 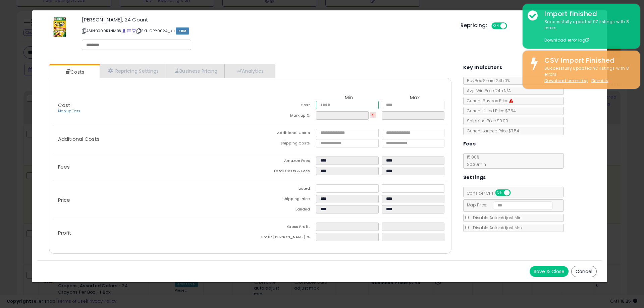 What do you see at coordinates (475, 177) in the screenshot?
I see `h5: Settings` at bounding box center [475, 177].